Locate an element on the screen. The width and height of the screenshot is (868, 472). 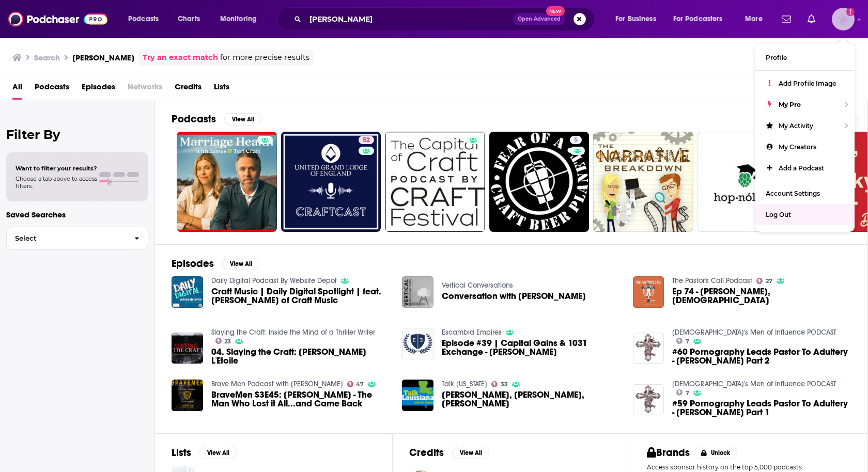
h2: Podcasts is located at coordinates (194, 119).